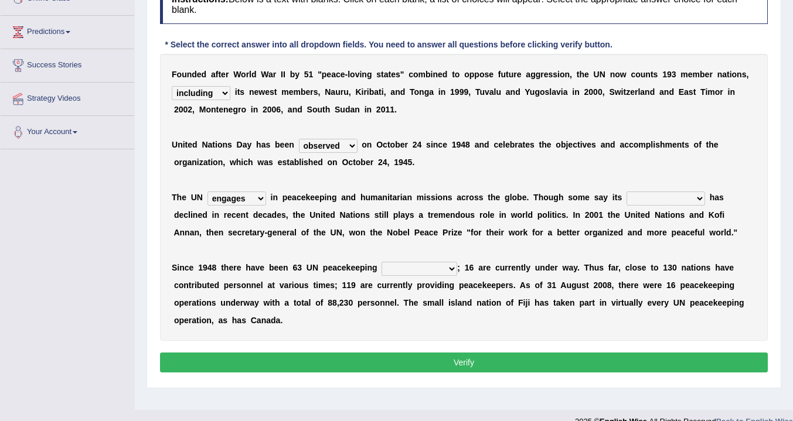  Describe the element at coordinates (468, 145) in the screenshot. I see `b: 8` at that location.